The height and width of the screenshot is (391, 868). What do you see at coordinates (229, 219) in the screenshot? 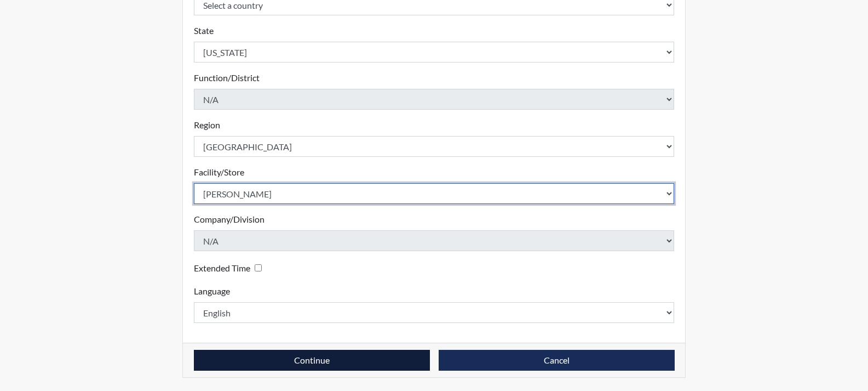
I see `label: Company/Division` at bounding box center [229, 219].